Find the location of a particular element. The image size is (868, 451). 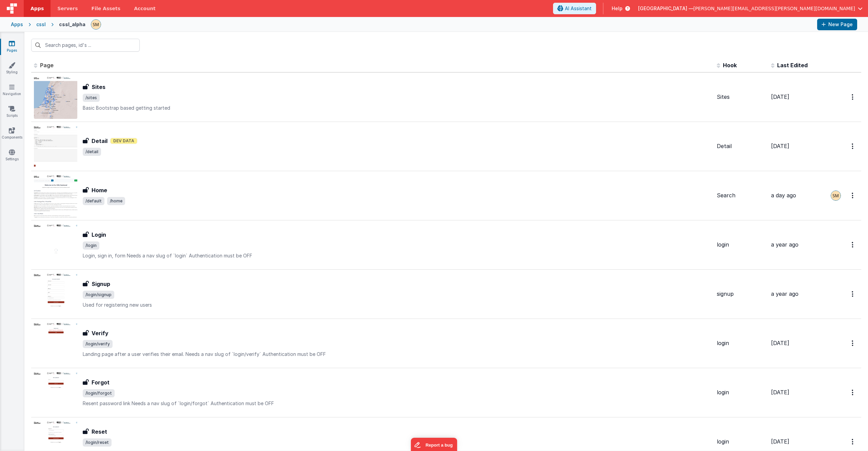

button: New Page is located at coordinates (837, 25).